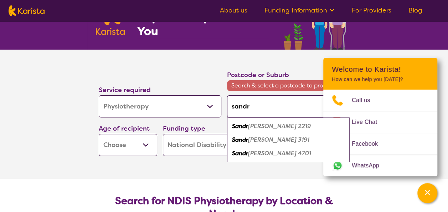 The height and width of the screenshot is (212, 448). Describe the element at coordinates (184, 128) in the screenshot. I see `label: Funding type` at that location.